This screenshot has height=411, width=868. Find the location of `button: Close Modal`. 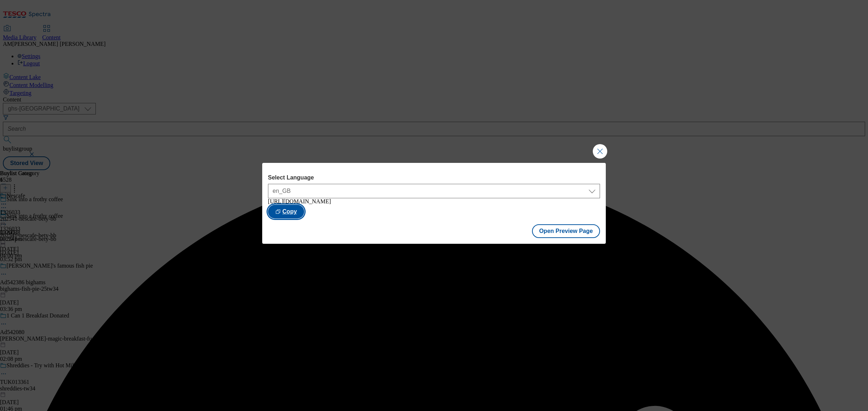

button: Close Modal is located at coordinates (600, 151).